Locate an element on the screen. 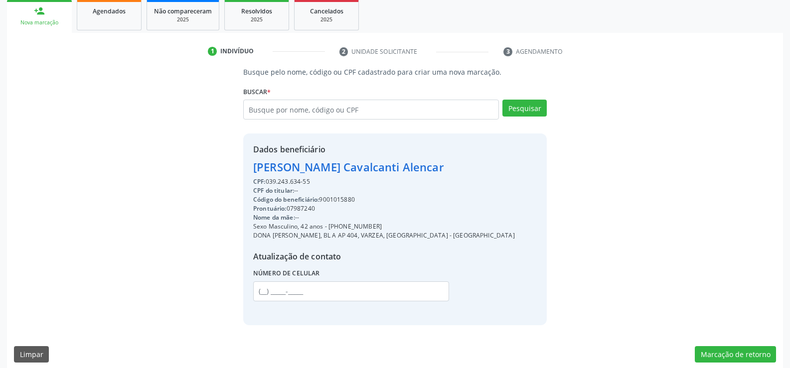 Image resolution: width=790 pixels, height=368 pixels. button: Pesquisar is located at coordinates (524, 108).